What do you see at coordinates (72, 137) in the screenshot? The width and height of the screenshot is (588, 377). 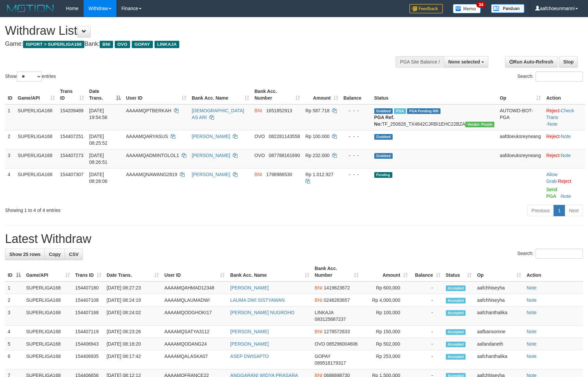 I see `span: 154407251` at bounding box center [72, 137].